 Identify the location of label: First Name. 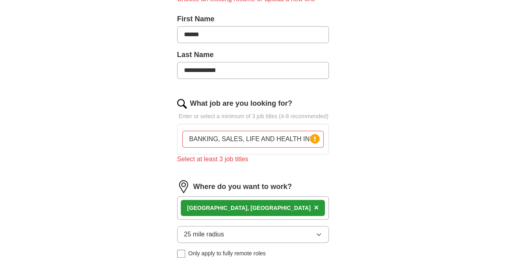
(253, 19).